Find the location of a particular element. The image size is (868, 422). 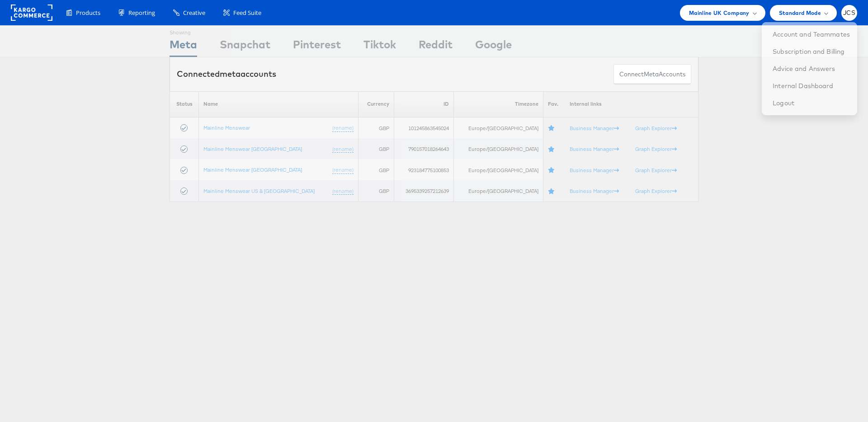

span: Creative is located at coordinates (194, 12).